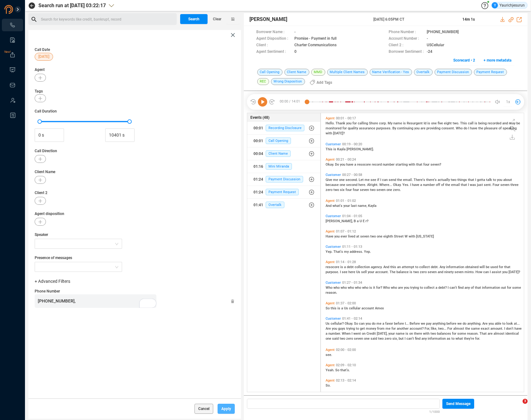 Image resolution: width=531 pixels, height=420 pixels. Describe the element at coordinates (495, 123) in the screenshot. I see `span: recorded` at that location.